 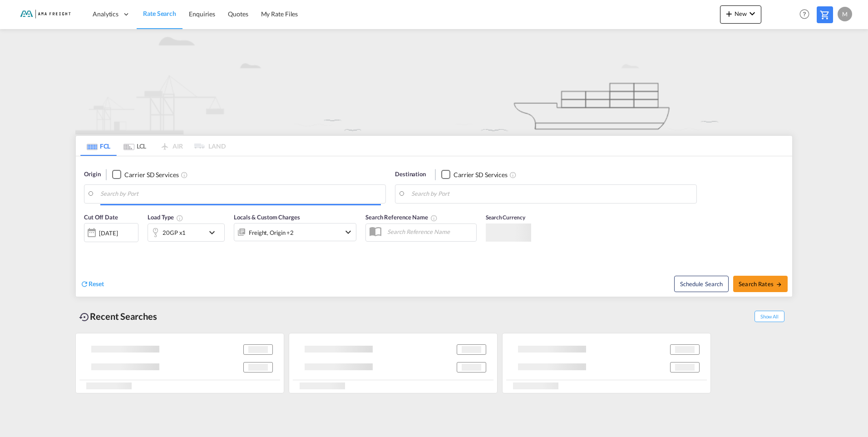 I want to click on span: Rate Search, so click(x=159, y=14).